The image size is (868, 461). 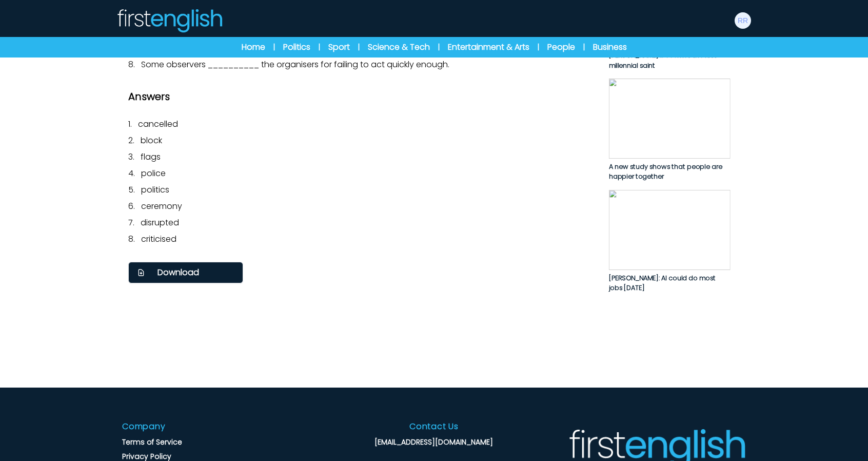 What do you see at coordinates (356, 190) in the screenshot?
I see `p: 5.` at bounding box center [356, 190].